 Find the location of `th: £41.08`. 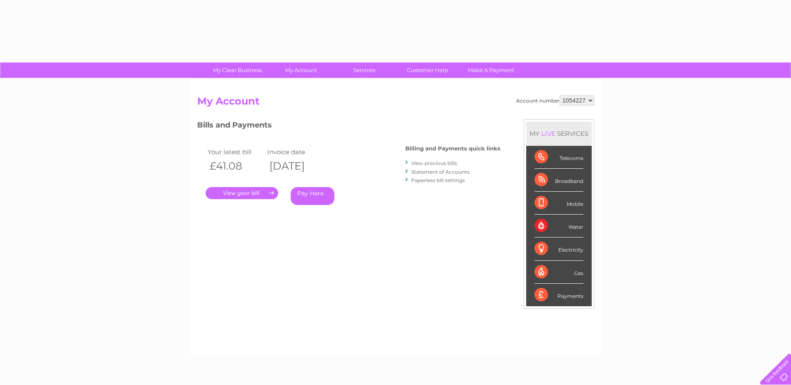

th: £41.08 is located at coordinates (236, 166).